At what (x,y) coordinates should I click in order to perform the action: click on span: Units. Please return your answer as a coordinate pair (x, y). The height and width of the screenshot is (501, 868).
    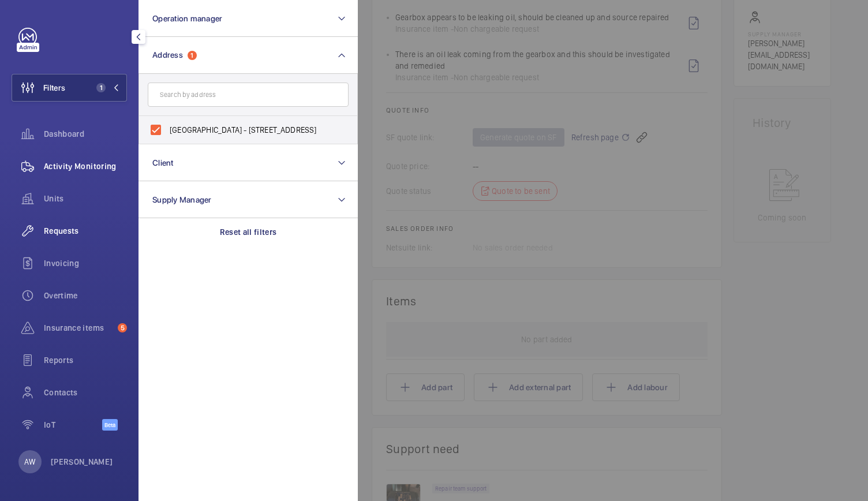
    Looking at the image, I should click on (85, 198).